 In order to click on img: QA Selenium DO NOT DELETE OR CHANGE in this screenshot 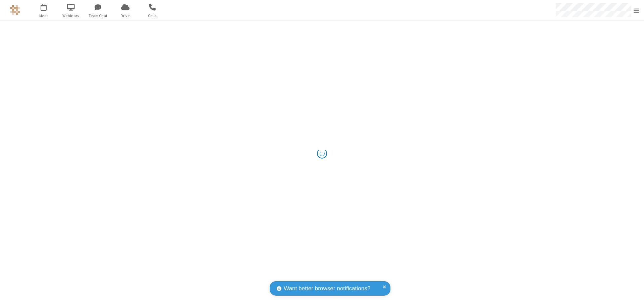, I will do `click(15, 10)`.